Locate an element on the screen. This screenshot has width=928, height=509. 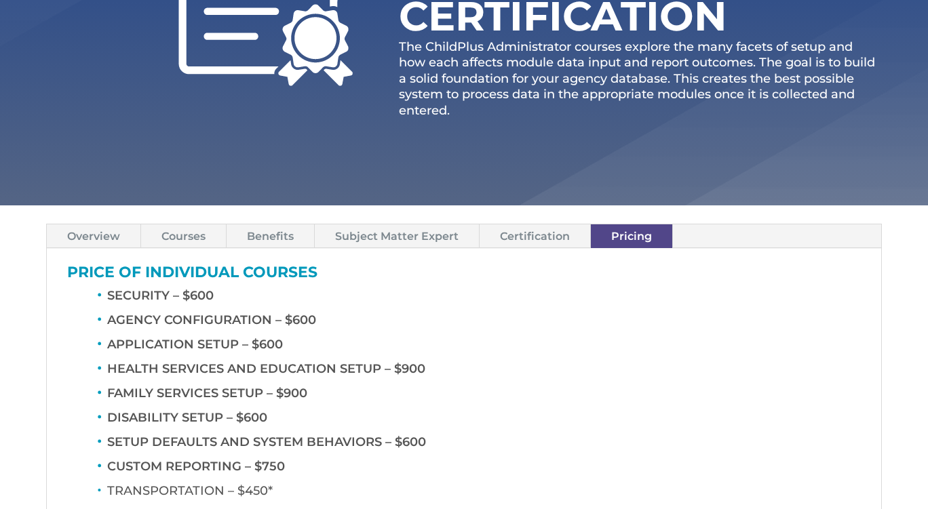
a: Subject Matter Expert is located at coordinates (397, 236).